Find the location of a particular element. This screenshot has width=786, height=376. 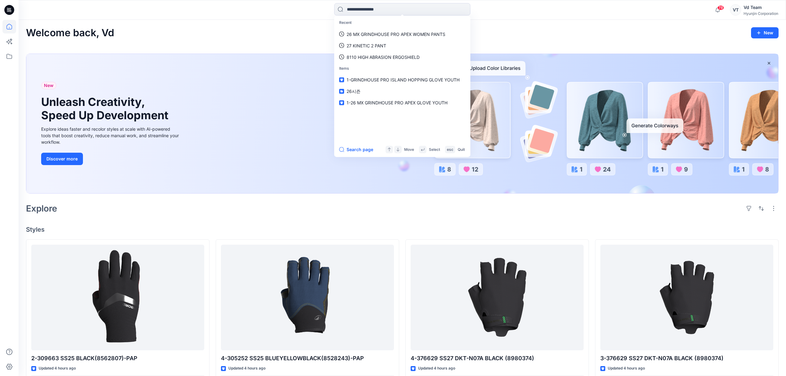

h1: Unleash Creativity, Speed Up Development is located at coordinates (106, 109).